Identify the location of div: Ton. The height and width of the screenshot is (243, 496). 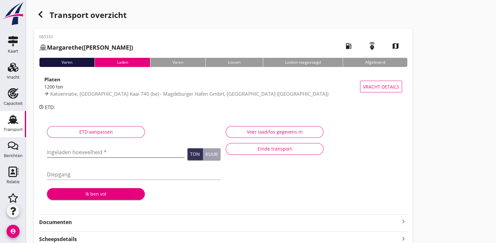
(195, 154).